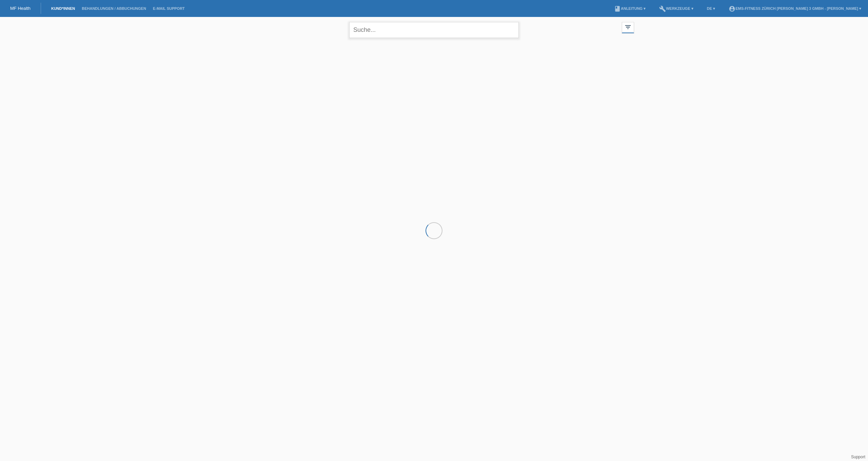 This screenshot has width=868, height=461. Describe the element at coordinates (662, 9) in the screenshot. I see `i: build` at that location.